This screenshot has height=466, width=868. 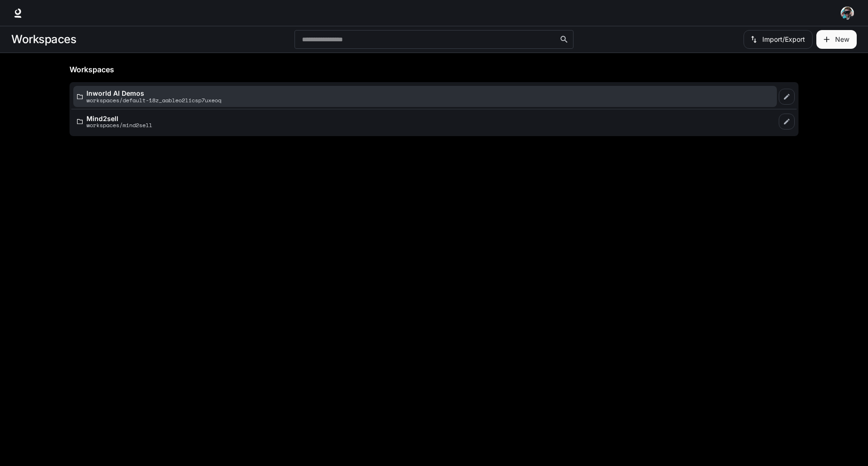 What do you see at coordinates (120, 118) in the screenshot?
I see `p: Mind2sell` at bounding box center [120, 118].